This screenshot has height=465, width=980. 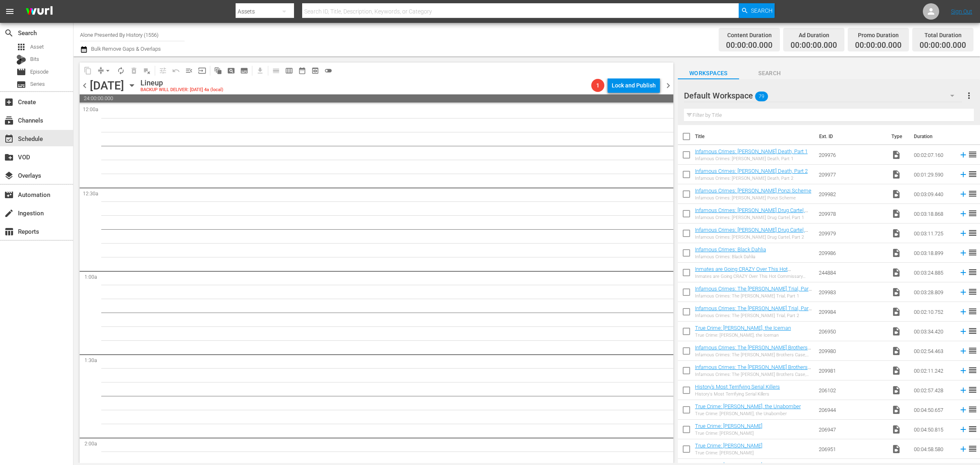 What do you see at coordinates (315, 71) in the screenshot?
I see `span: View Backup` at bounding box center [315, 71].